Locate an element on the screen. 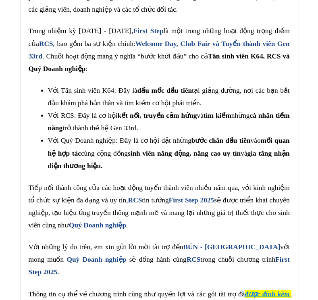  span: tại giảng đường, nơi các bạn bắt đầu khám phá bản thân và tìm kiếm cơ hội phát triển. is located at coordinates (170, 97).